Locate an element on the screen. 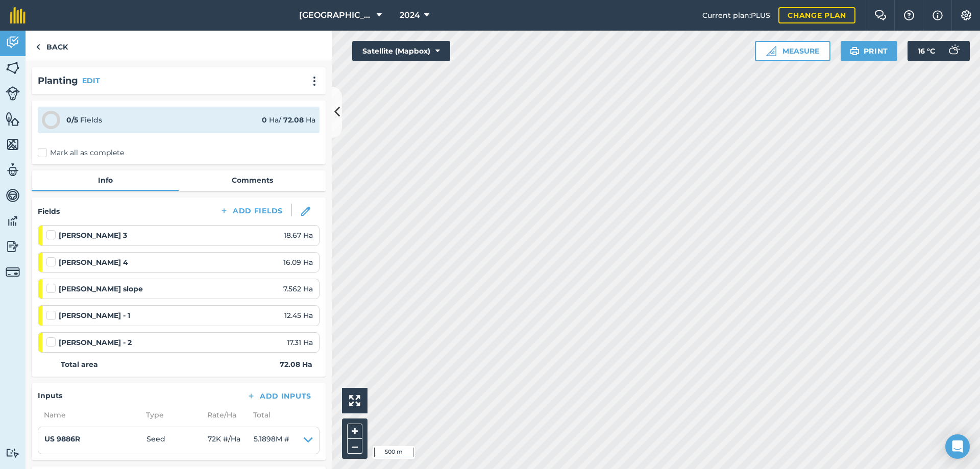  a: Comments is located at coordinates (252, 180).